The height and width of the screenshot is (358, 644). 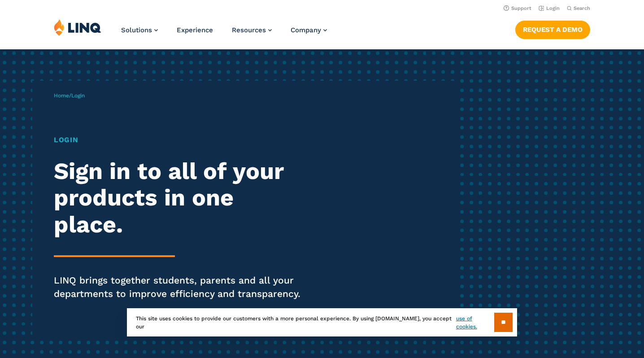 What do you see at coordinates (195, 30) in the screenshot?
I see `a: Experience` at bounding box center [195, 30].